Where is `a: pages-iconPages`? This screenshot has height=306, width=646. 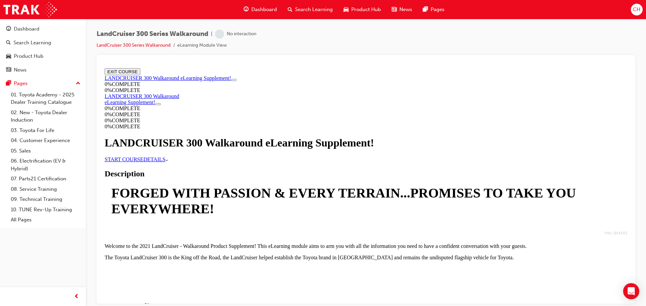 a: pages-iconPages is located at coordinates (433, 9).